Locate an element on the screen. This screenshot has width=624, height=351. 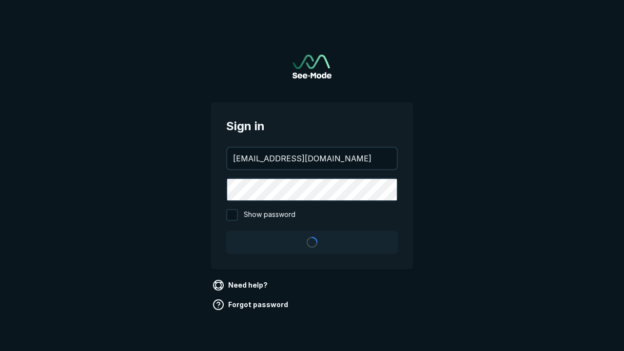
img: See-Mode Logo is located at coordinates (312, 66).